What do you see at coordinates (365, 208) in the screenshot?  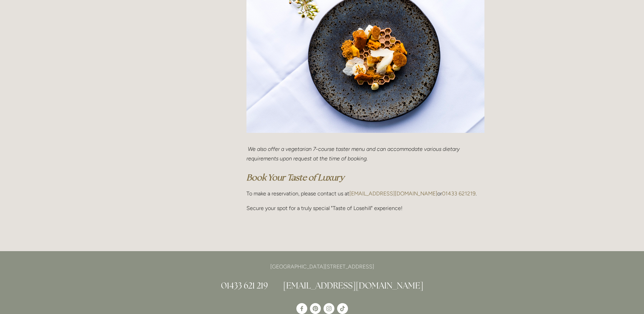 I see `p: Secure your spot for a truly special "Taste of Losehill" experience!` at bounding box center [365, 208].